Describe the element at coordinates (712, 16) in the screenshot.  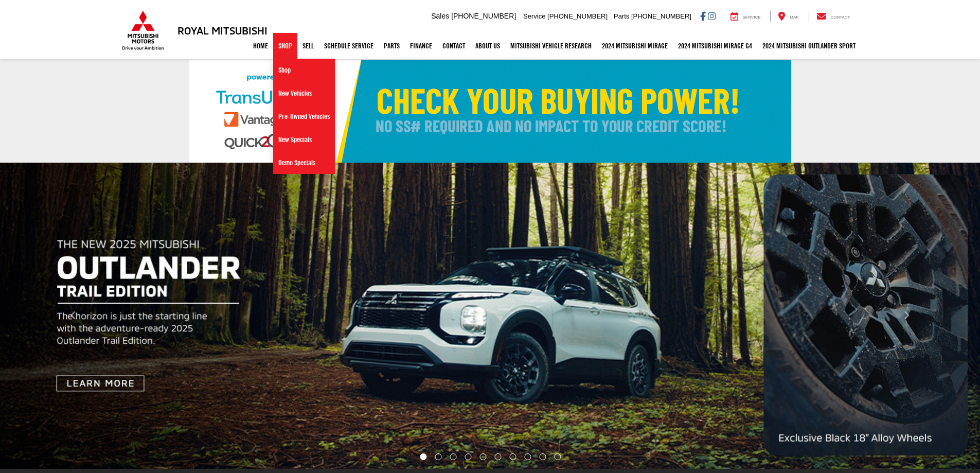
I see `a: Instagram: Click to visit our Instagram page` at that location.